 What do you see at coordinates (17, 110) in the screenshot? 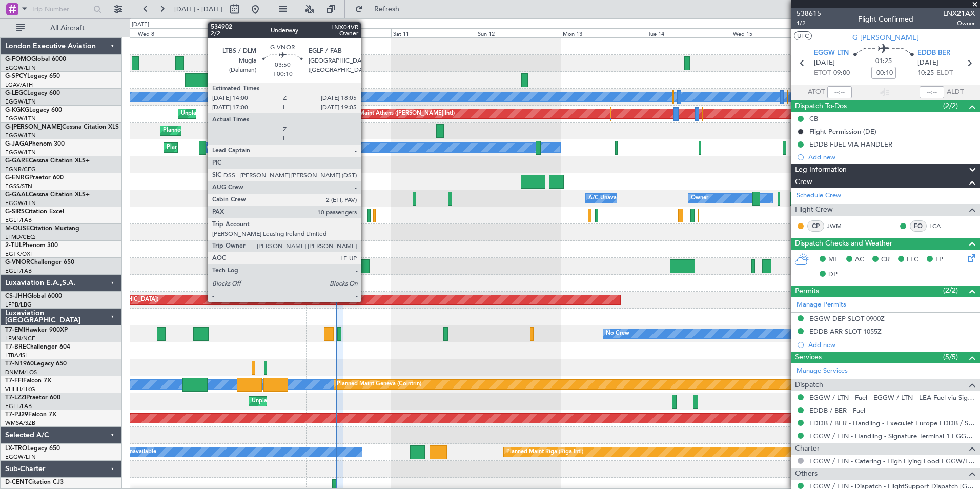
I see `span: G-KGKG` at bounding box center [17, 110].